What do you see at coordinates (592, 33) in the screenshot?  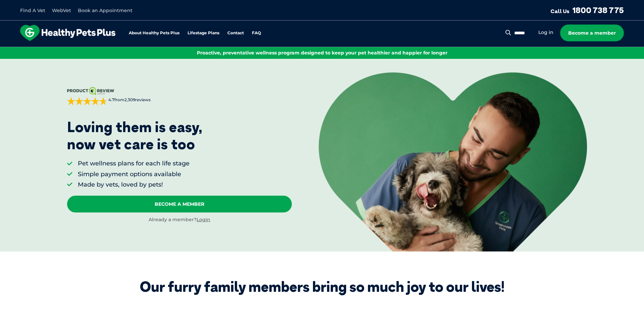 I see `a: Become a member` at bounding box center [592, 33].